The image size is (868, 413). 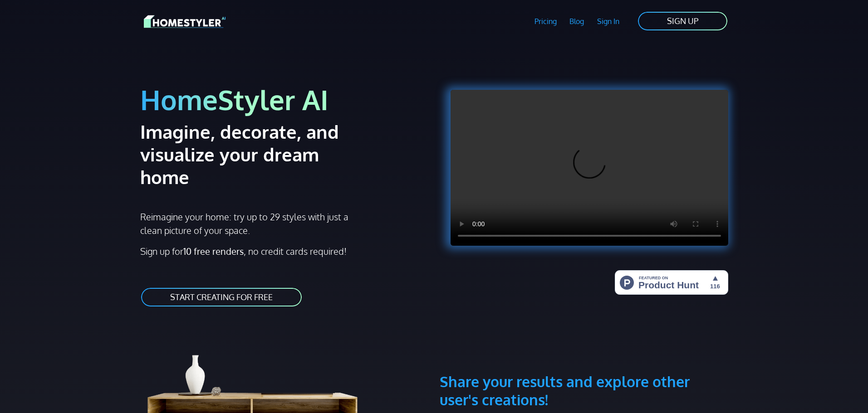 What do you see at coordinates (214, 251) in the screenshot?
I see `strong: 10 free renders` at bounding box center [214, 251].